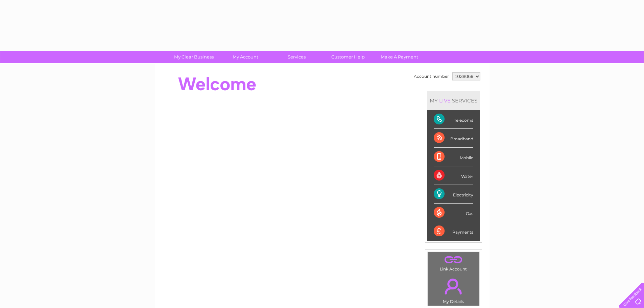 This screenshot has height=308, width=644. I want to click on div: Mobile, so click(453, 157).